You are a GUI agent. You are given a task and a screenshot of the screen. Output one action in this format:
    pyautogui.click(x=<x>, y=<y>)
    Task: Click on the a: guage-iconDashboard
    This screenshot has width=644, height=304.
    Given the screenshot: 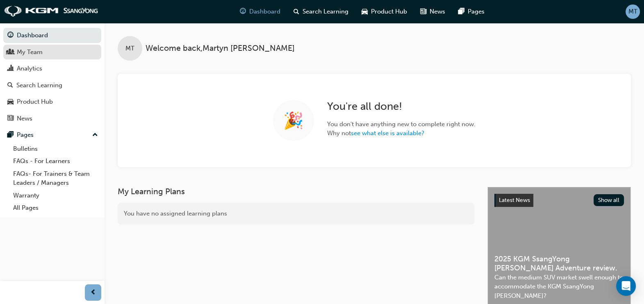 What is the action you would take?
    pyautogui.click(x=260, y=11)
    